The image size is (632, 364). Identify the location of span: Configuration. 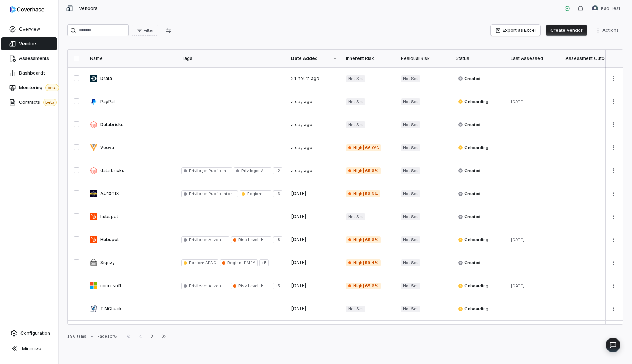
(35, 333).